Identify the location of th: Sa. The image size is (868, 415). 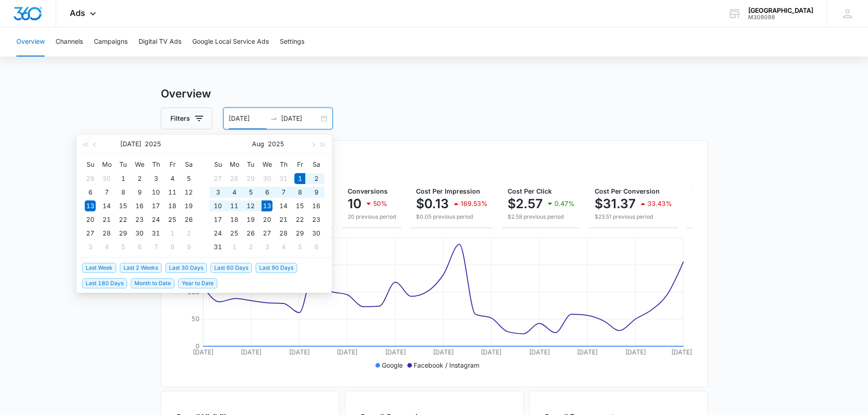
(316, 165).